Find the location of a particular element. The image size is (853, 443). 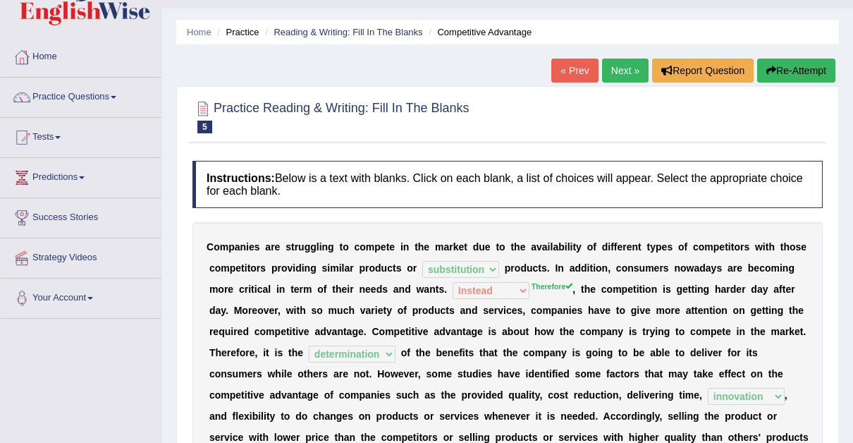

button: Report Question is located at coordinates (703, 70).